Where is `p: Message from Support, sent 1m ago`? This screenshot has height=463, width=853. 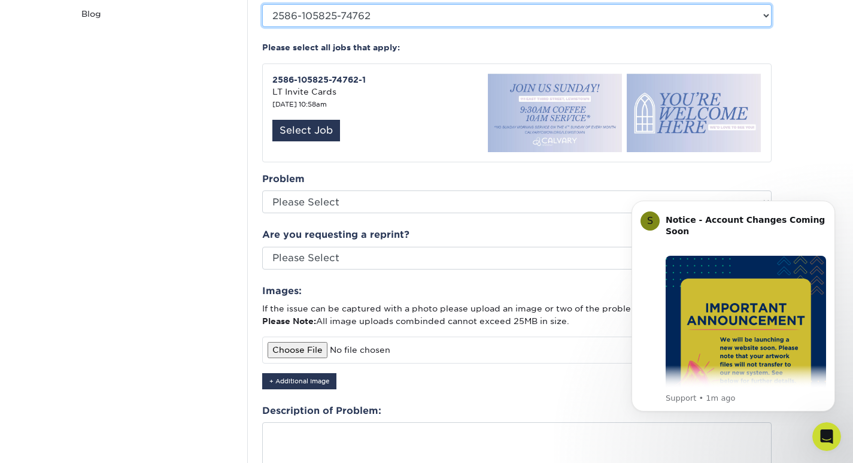 p: Message from Support, sent 1m ago is located at coordinates (132, 216).